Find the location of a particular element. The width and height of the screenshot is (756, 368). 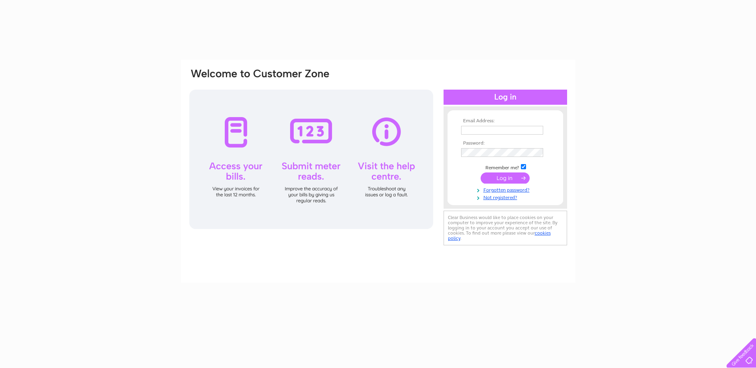

th: Email Address: is located at coordinates (505, 121).